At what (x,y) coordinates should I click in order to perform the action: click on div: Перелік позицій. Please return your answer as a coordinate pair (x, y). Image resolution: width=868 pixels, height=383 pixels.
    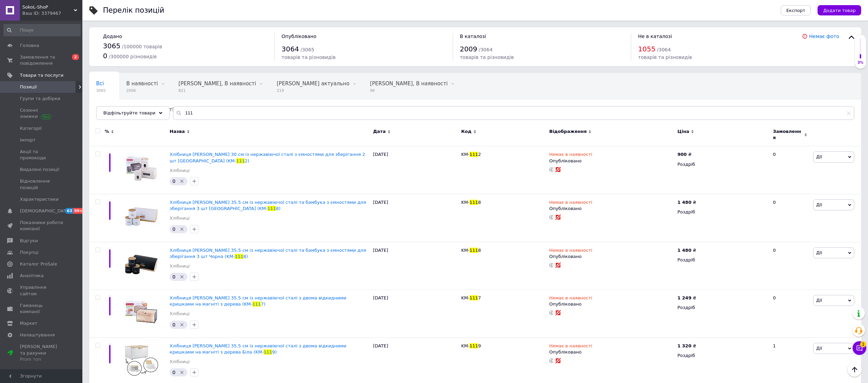
    Looking at the image, I should click on (134, 10).